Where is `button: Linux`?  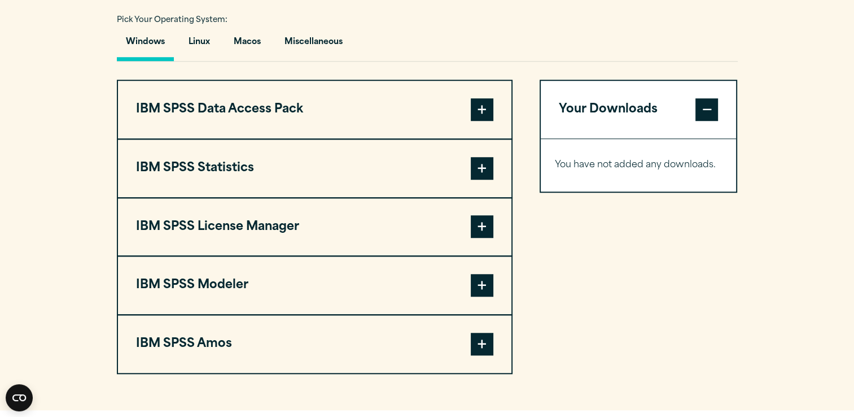
button: Linux is located at coordinates (199, 45).